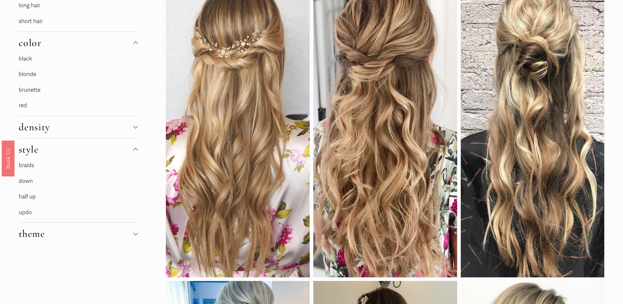  What do you see at coordinates (78, 191) in the screenshot?
I see `div: style` at bounding box center [78, 191].